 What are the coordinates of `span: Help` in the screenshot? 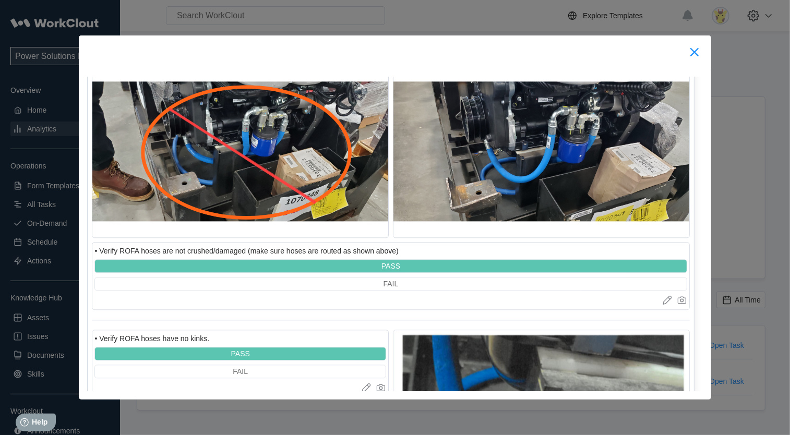 It's located at (28, 13).